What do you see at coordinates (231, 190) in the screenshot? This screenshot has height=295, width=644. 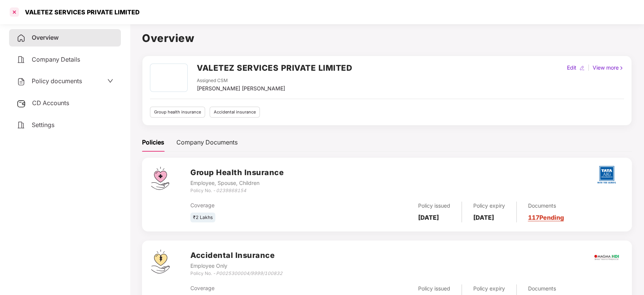 I see `i: 0239868154` at bounding box center [231, 190].